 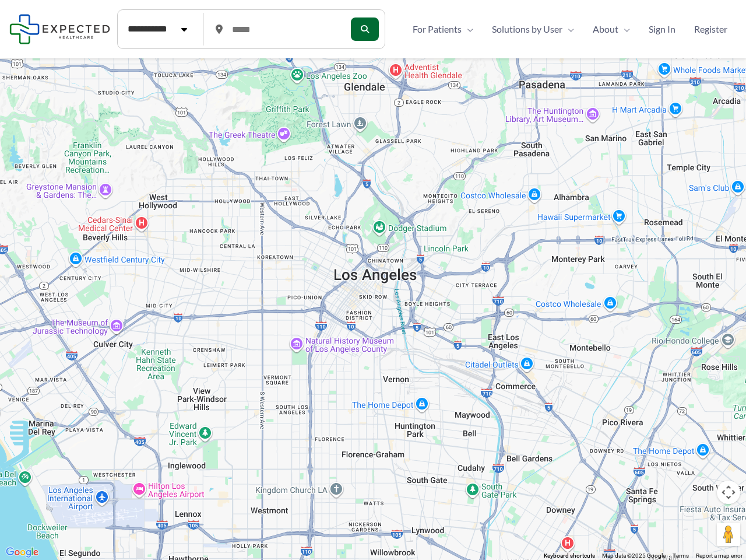 I want to click on a: For PatientsMenu Toggle, so click(x=443, y=29).